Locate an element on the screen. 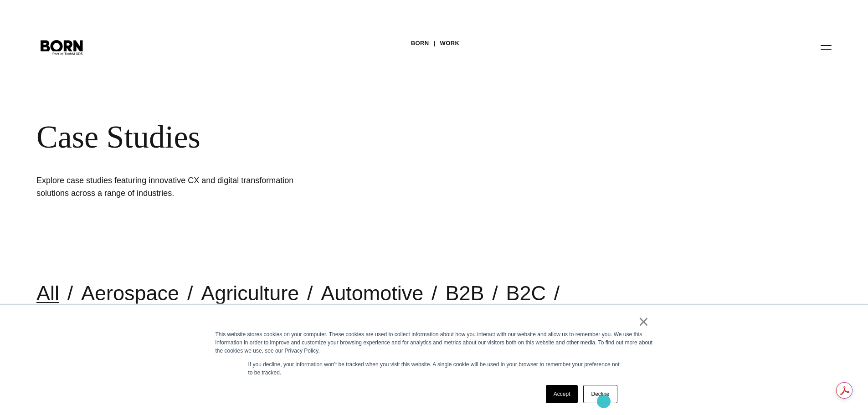  a: All is located at coordinates (48, 293).